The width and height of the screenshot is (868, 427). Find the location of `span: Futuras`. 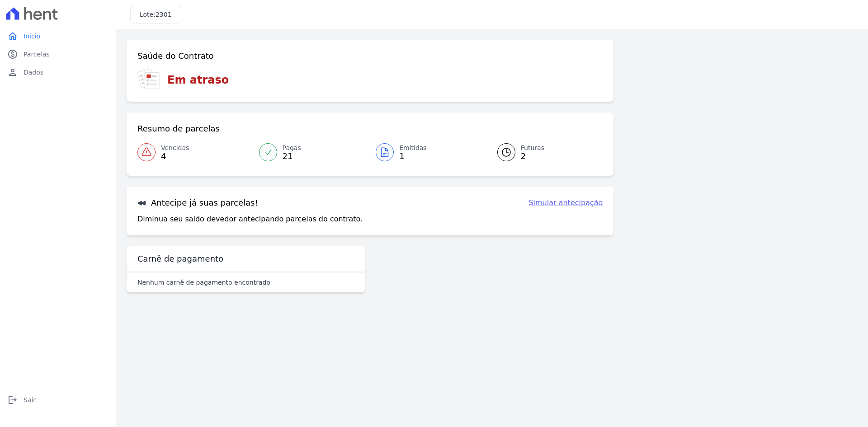

span: Futuras is located at coordinates (533, 148).